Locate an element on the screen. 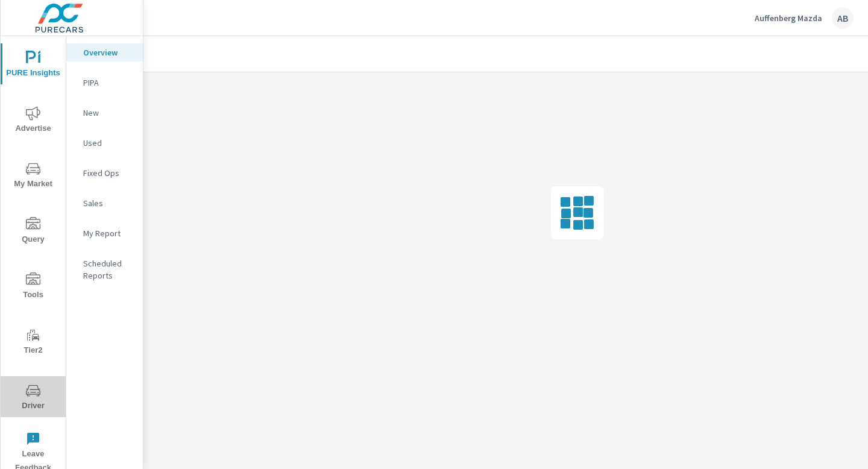  div: Scheduled Reports is located at coordinates (104, 269).